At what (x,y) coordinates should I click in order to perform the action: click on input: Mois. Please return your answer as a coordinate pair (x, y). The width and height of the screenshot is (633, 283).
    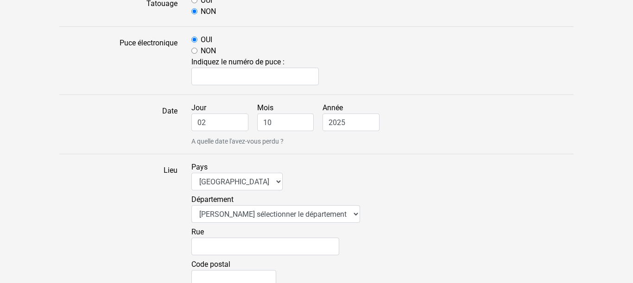
    Looking at the image, I should click on (285, 122).